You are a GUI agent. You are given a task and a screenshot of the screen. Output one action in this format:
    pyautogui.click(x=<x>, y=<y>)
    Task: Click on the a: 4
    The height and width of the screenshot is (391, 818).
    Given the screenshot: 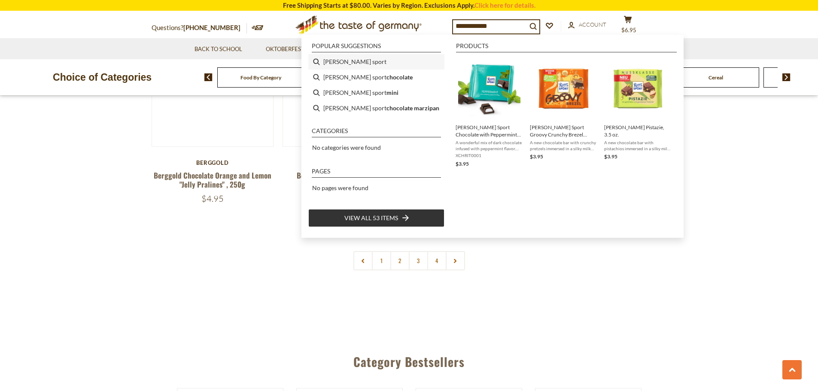 What is the action you would take?
    pyautogui.click(x=437, y=261)
    